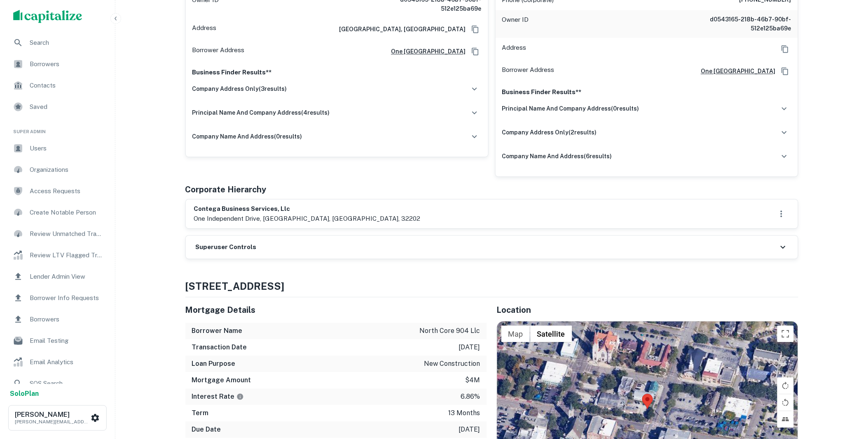  What do you see at coordinates (67, 255) in the screenshot?
I see `span: Review LTV Flagged Transactions` at bounding box center [67, 255].